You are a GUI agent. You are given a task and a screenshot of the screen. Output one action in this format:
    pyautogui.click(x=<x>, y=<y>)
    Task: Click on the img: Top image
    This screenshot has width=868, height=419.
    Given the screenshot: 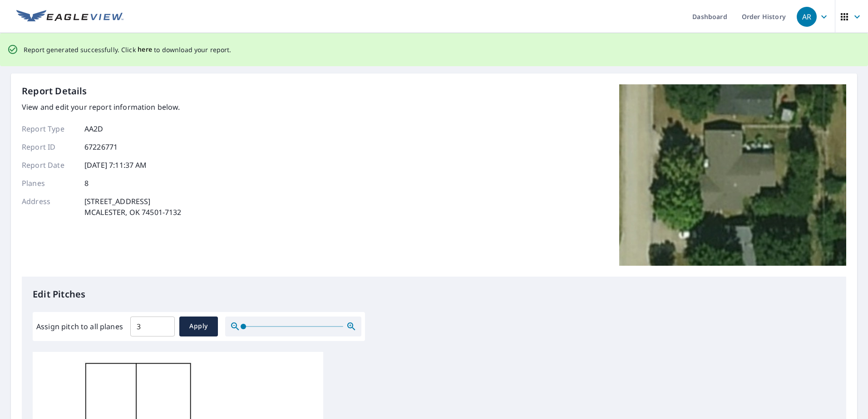 What is the action you would take?
    pyautogui.click(x=732, y=175)
    